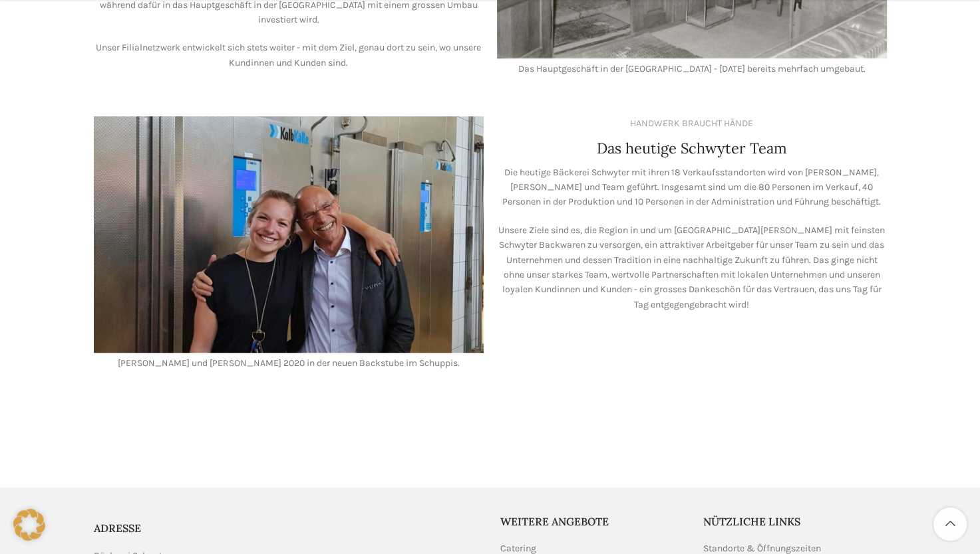 The image size is (980, 554). I want to click on h4: Das heutige Schwyter Team, so click(692, 148).